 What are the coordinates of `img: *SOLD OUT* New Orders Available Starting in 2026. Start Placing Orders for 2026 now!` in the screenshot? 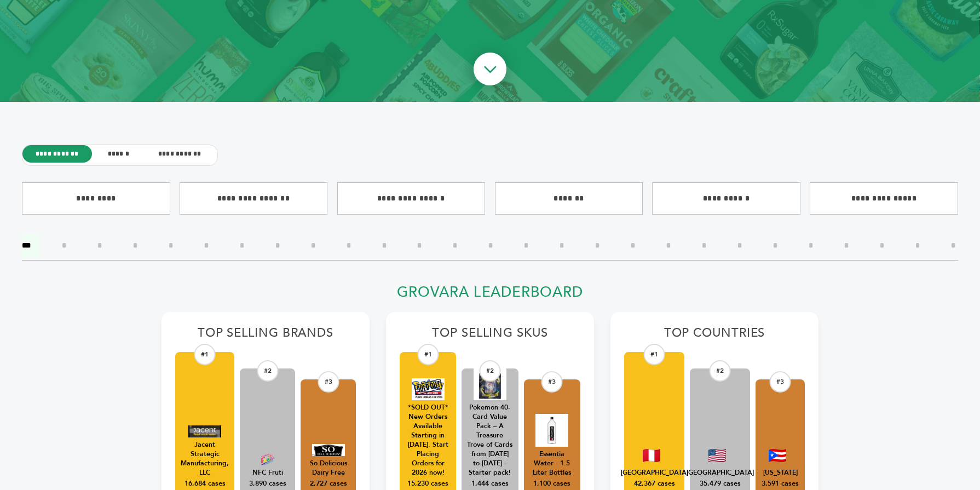 It's located at (428, 389).